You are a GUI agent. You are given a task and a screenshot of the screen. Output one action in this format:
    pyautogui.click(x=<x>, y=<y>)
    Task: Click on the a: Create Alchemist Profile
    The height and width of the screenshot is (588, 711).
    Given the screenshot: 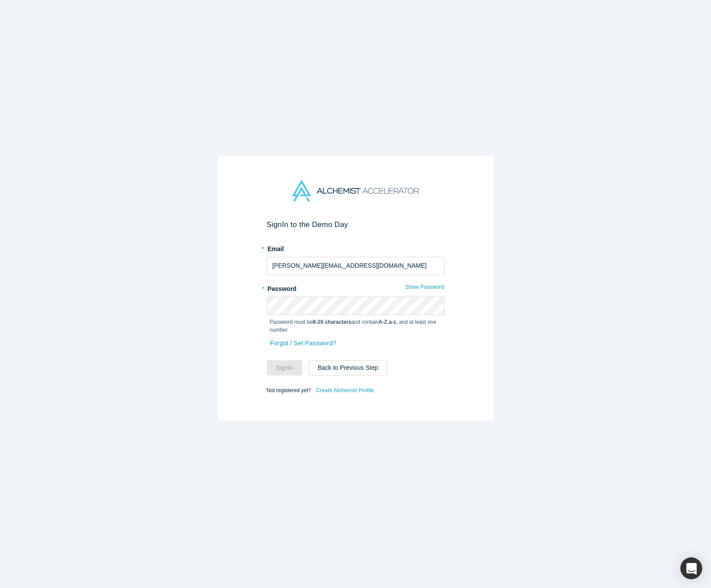 What is the action you would take?
    pyautogui.click(x=345, y=391)
    